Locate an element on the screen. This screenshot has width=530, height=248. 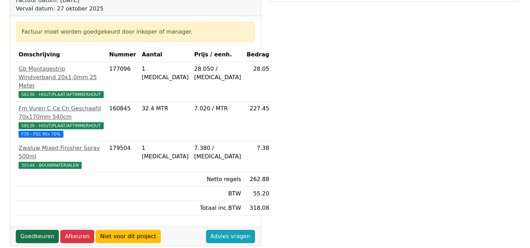
div: 32.4 MTR is located at coordinates (165, 109).